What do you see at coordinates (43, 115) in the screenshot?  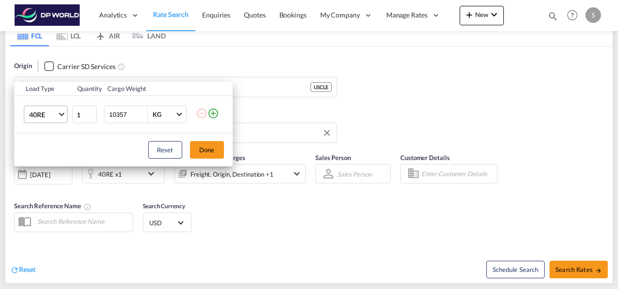 I see `span: 40RE` at bounding box center [43, 115].